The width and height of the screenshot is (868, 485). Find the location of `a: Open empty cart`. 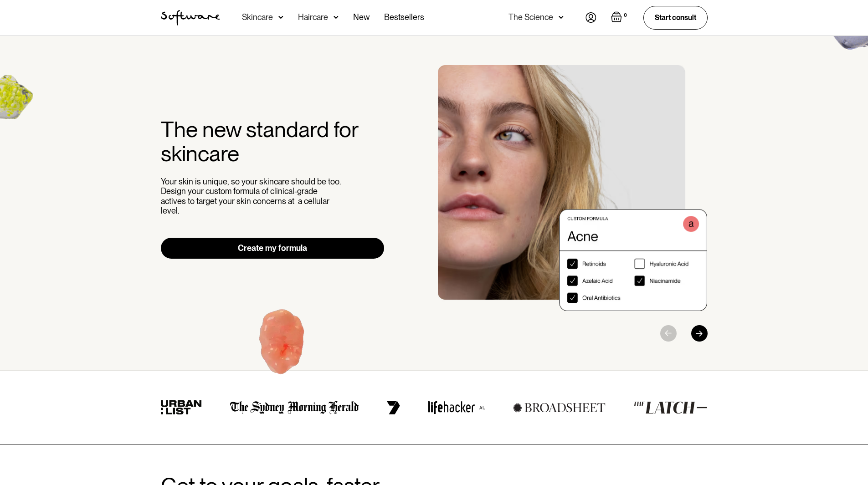

a: Open empty cart is located at coordinates (620, 18).